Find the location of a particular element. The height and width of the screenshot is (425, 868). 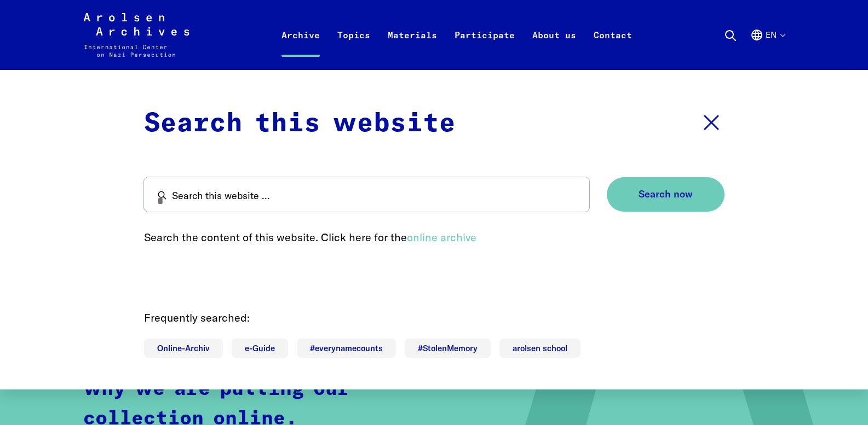

a: #StolenMemory is located at coordinates (448, 348).